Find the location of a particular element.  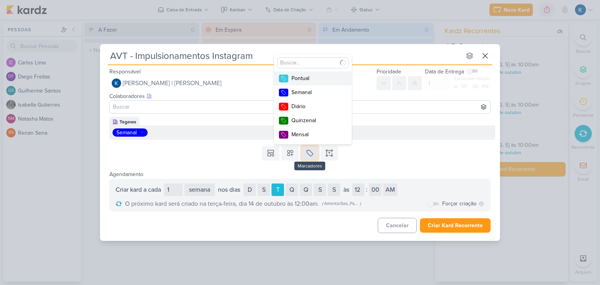

div: Colaboradores is located at coordinates (300, 96).